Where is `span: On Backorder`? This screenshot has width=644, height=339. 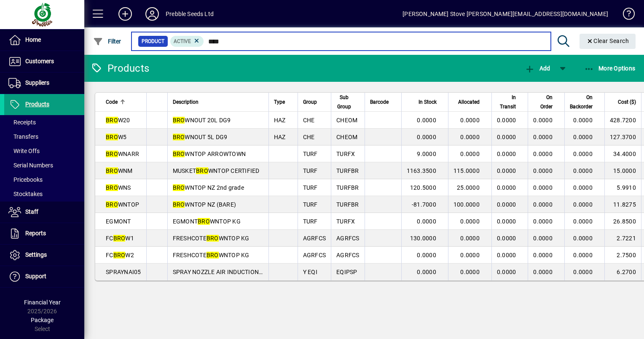 span: On Backorder is located at coordinates (581, 102).